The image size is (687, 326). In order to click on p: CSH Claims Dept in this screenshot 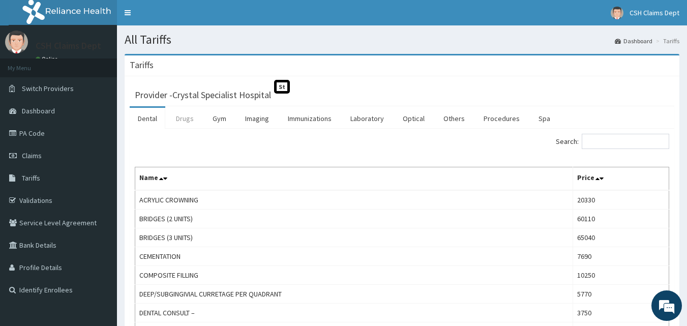, I will do `click(68, 46)`.